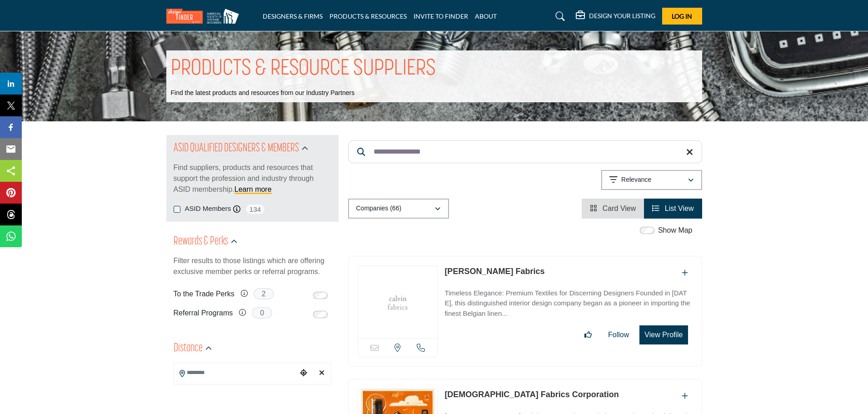 Image resolution: width=868 pixels, height=414 pixels. What do you see at coordinates (303, 69) in the screenshot?
I see `h1: PRODUCTS & RESOURCE SUPPLIERS` at bounding box center [303, 69].